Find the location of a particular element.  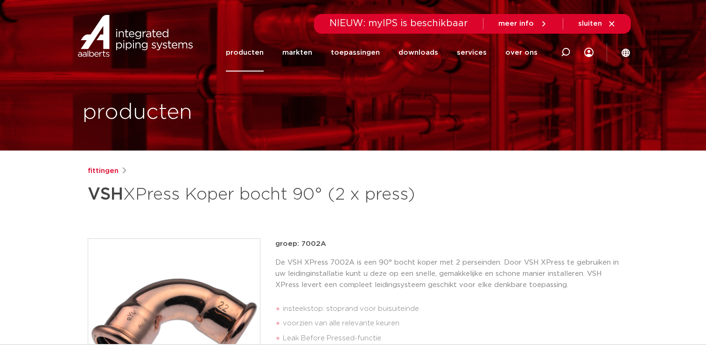

a: markten is located at coordinates (297, 52).